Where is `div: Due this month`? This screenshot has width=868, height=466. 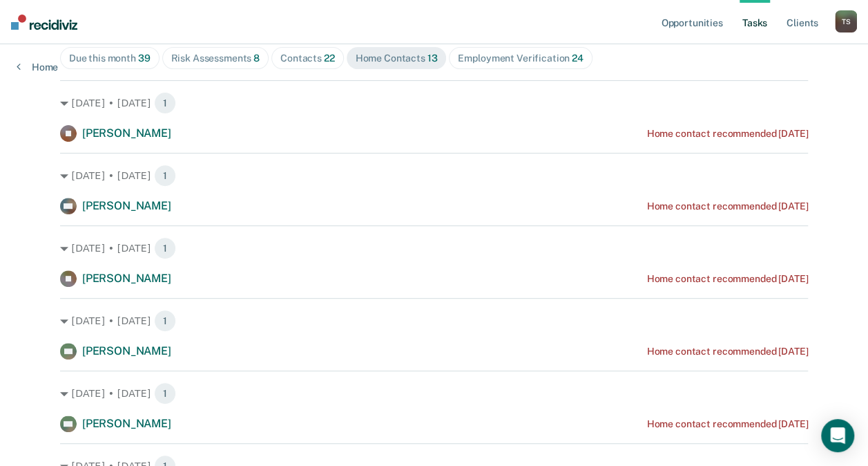 div: Due this month is located at coordinates (110, 58).